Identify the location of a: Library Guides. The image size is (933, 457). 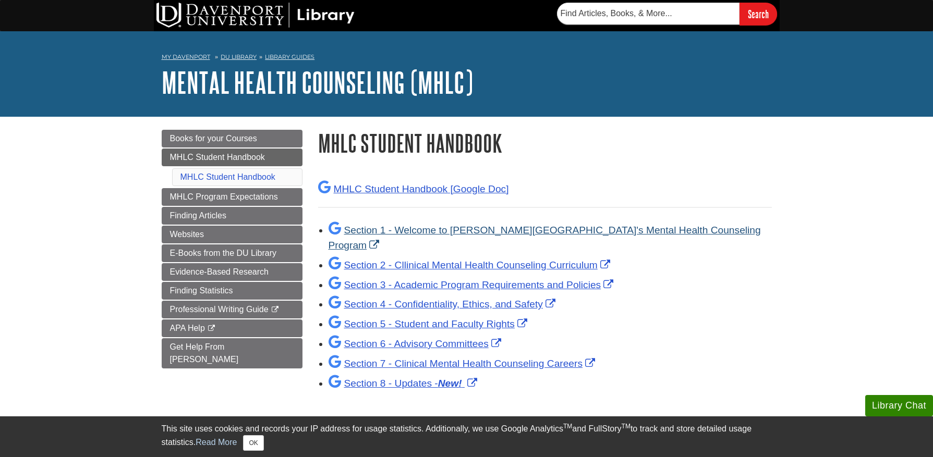
(289, 57).